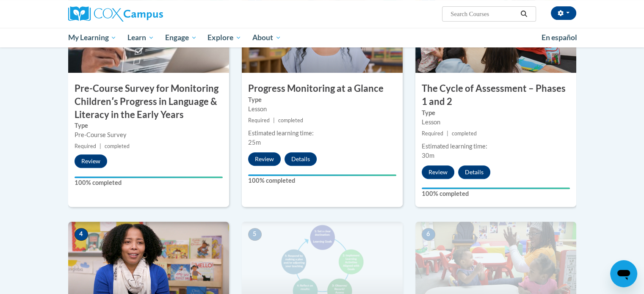 The image size is (644, 294). I want to click on button: Account Settings, so click(563, 13).